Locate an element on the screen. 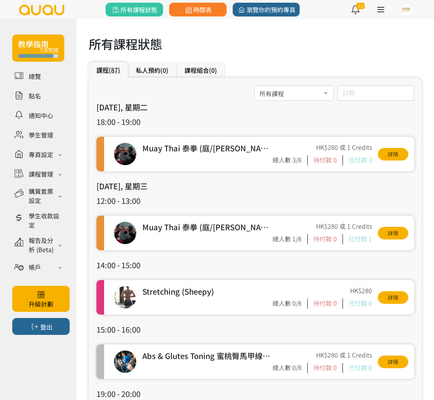  img: logo.svg is located at coordinates (42, 10).